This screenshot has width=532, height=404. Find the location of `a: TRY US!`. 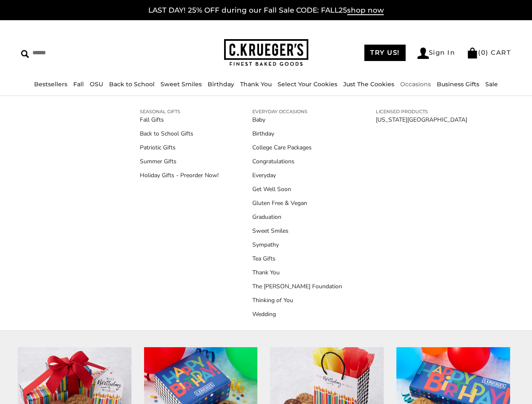

a: TRY US! is located at coordinates (385, 53).